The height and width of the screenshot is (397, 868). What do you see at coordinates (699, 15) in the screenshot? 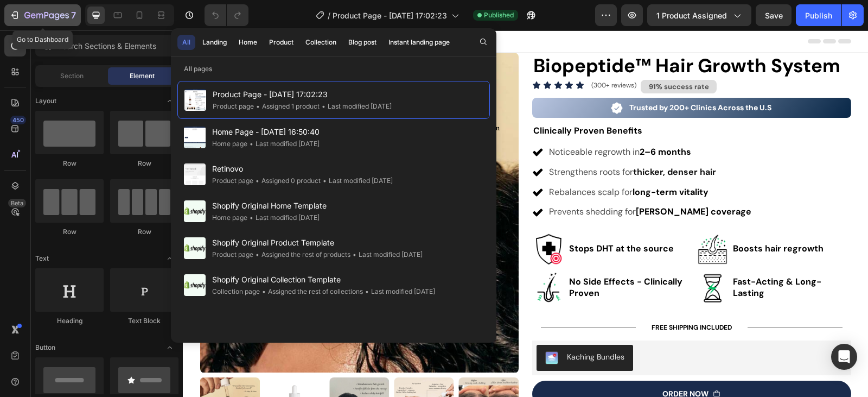
I see `button: 1 product assigned` at bounding box center [699, 15].